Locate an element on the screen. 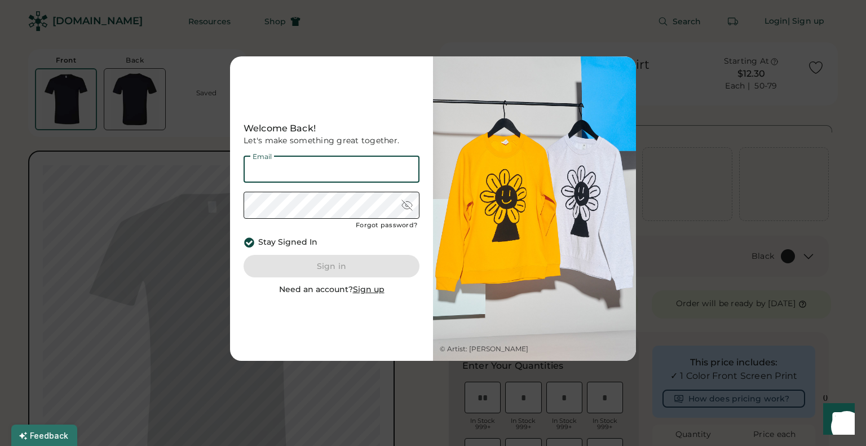 Image resolution: width=866 pixels, height=446 pixels. button: Sign in is located at coordinates (332, 266).